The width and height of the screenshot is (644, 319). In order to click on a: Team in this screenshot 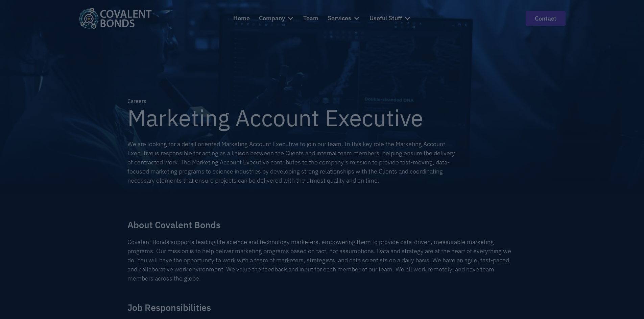, I will do `click(310, 18)`.